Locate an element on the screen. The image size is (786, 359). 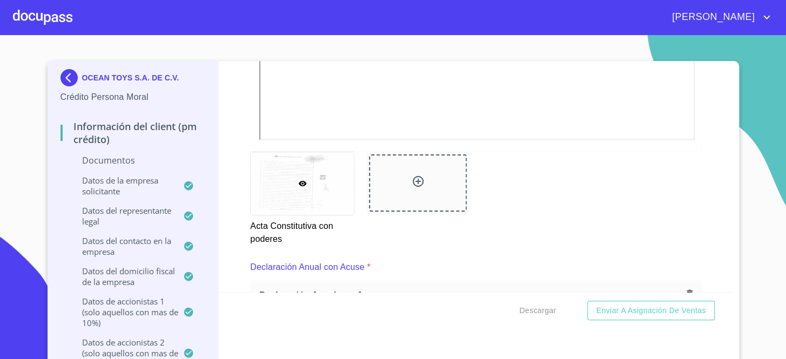
p: Declaración Anual con Acuse is located at coordinates (307, 267).